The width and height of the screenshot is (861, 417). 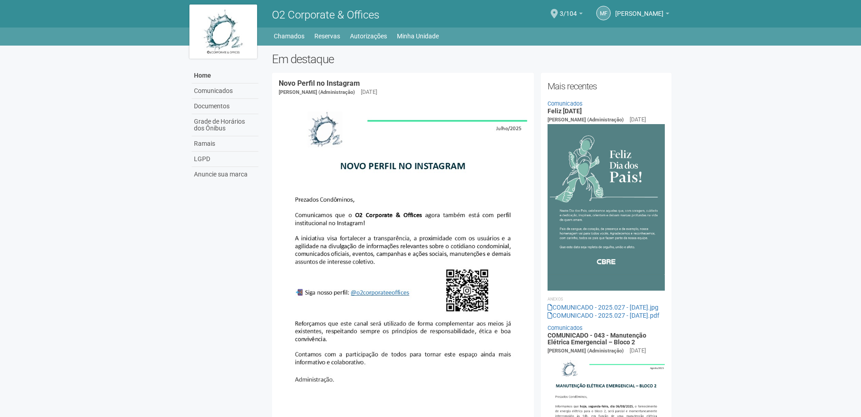 What do you see at coordinates (606, 207) in the screenshot?
I see `img: COMUNICADO%20-%202025.027%20-%20Dia%20dos%20Pais.jpg` at bounding box center [606, 207].